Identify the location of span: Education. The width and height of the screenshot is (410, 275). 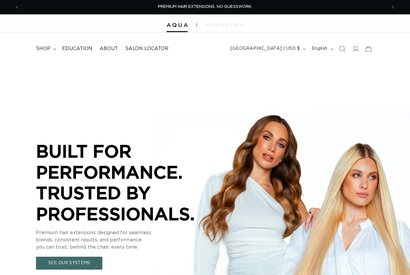
(77, 49).